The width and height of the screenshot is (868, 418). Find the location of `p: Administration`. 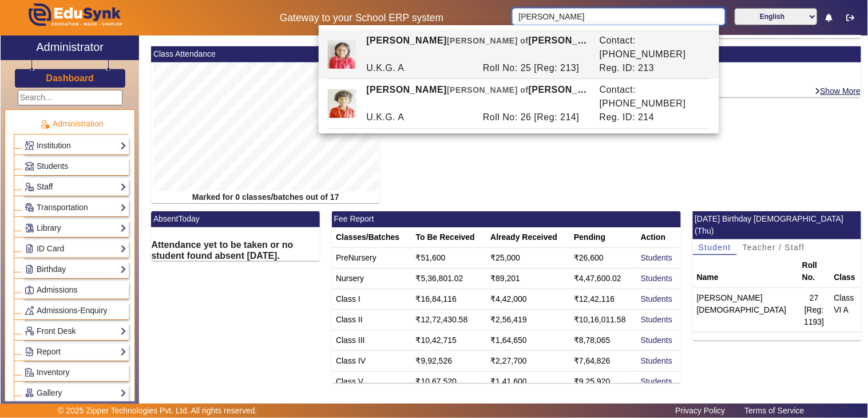

p: Administration is located at coordinates (71, 124).